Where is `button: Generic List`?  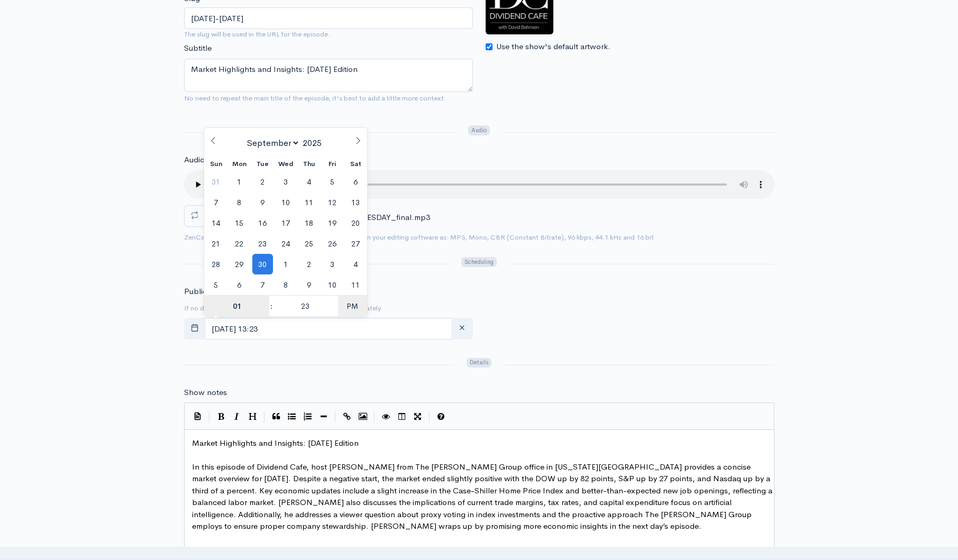 button: Generic List is located at coordinates (292, 417).